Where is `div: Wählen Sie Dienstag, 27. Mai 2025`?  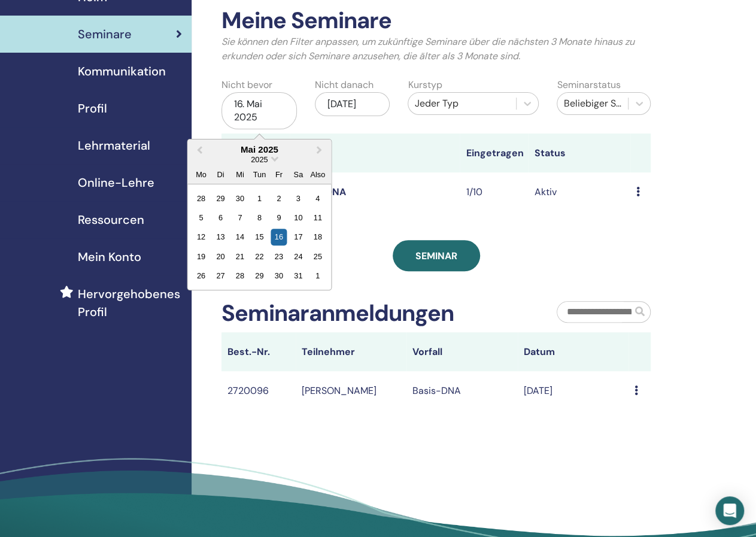 div: Wählen Sie Dienstag, 27. Mai 2025 is located at coordinates (220, 275).